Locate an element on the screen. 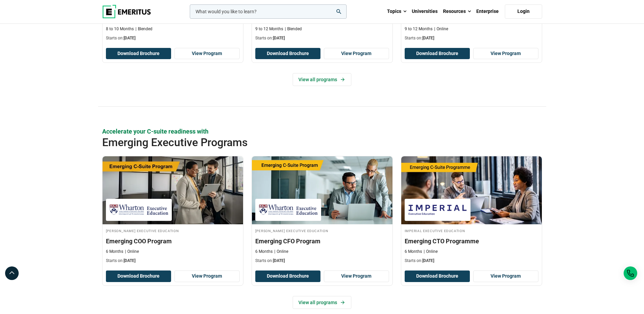 The height and width of the screenshot is (314, 644). h3: Emerging CTO Programme is located at coordinates (472, 241).